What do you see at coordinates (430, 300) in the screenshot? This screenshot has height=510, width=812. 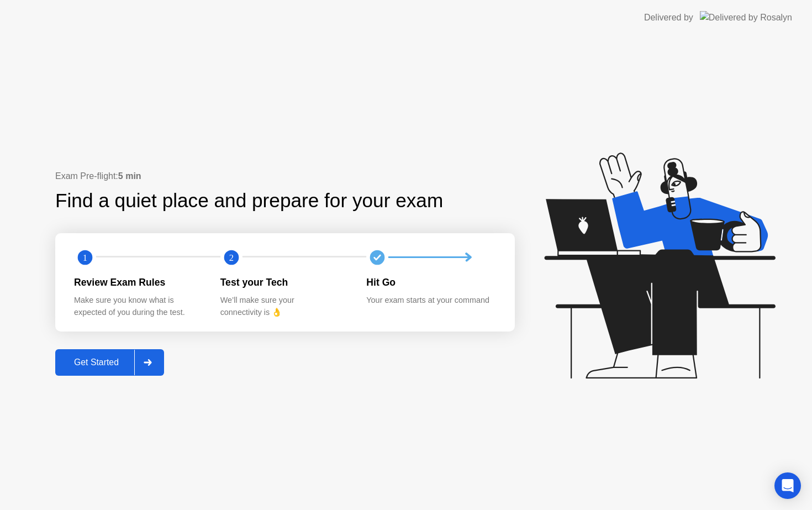 I see `div: Your exam starts at your command` at bounding box center [430, 300].